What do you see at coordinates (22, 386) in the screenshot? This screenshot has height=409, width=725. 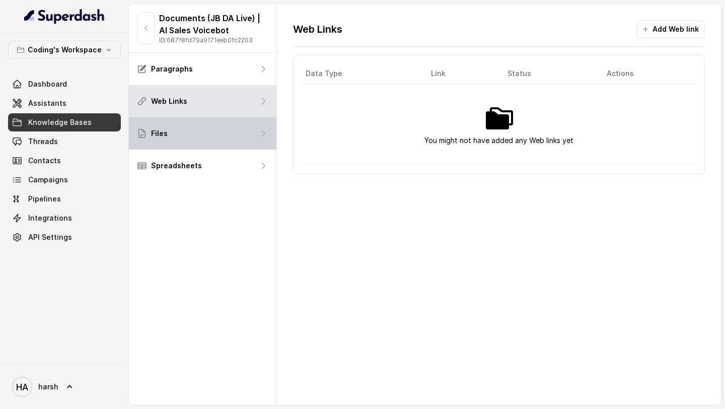 I see `text: HA` at bounding box center [22, 386].